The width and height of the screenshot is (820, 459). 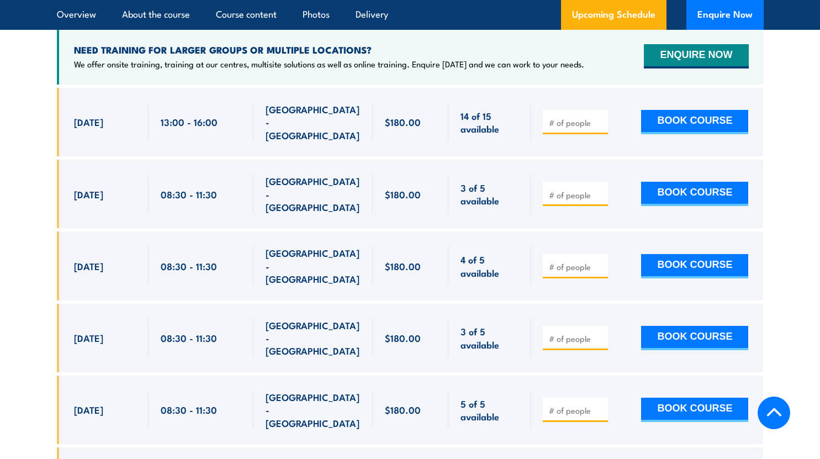 What do you see at coordinates (489, 410) in the screenshot?
I see `span: 5 of 5 available` at bounding box center [489, 410].